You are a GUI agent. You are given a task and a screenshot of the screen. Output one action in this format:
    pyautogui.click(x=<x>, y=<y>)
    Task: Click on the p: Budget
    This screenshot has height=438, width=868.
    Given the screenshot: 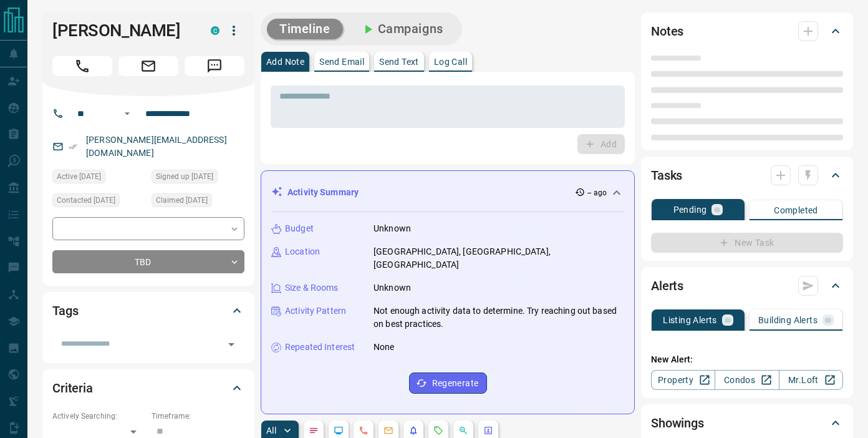 What is the action you would take?
    pyautogui.click(x=299, y=228)
    